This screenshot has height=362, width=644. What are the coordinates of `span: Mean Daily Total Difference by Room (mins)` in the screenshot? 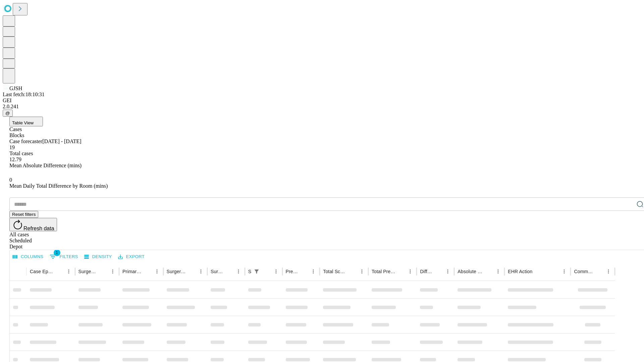 It's located at (58, 186).